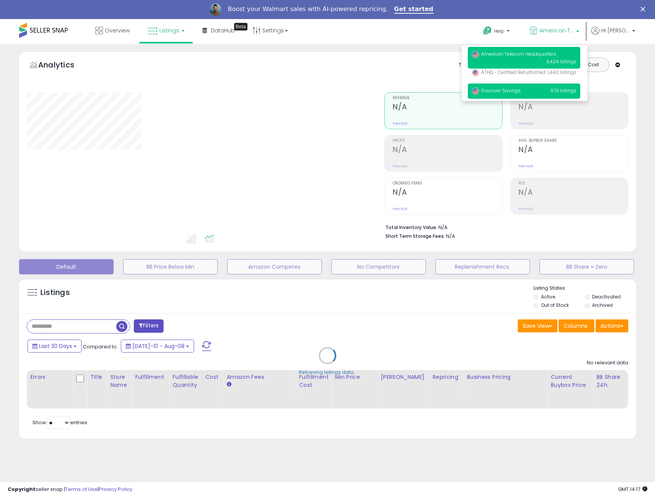  Describe the element at coordinates (241, 27) in the screenshot. I see `div: Tooltip anchor` at that location.